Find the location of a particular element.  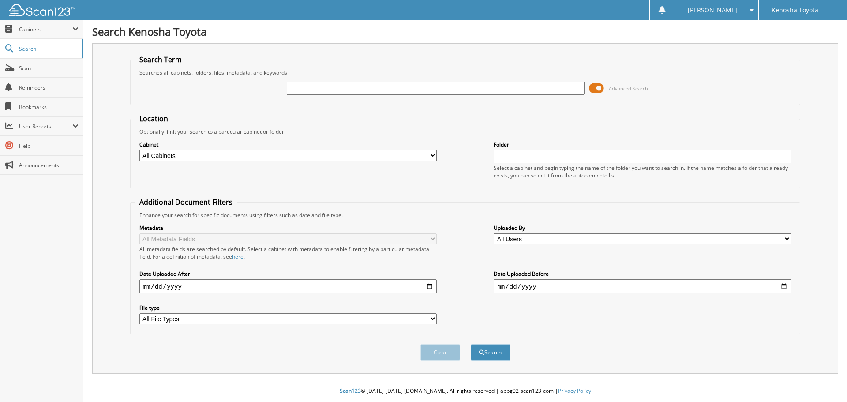

span: Reminders is located at coordinates (49, 87).